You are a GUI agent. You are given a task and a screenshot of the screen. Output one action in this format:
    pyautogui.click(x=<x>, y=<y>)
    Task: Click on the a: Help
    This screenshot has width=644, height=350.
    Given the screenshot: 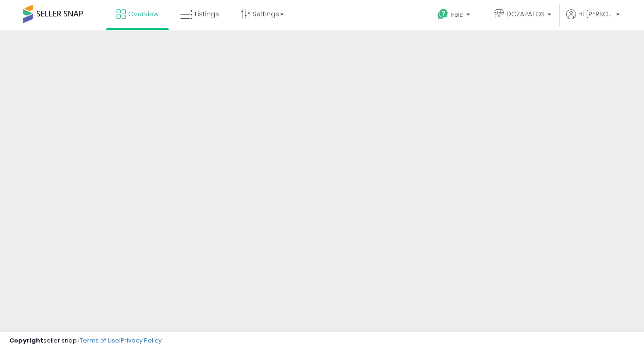 What is the action you would take?
    pyautogui.click(x=455, y=16)
    